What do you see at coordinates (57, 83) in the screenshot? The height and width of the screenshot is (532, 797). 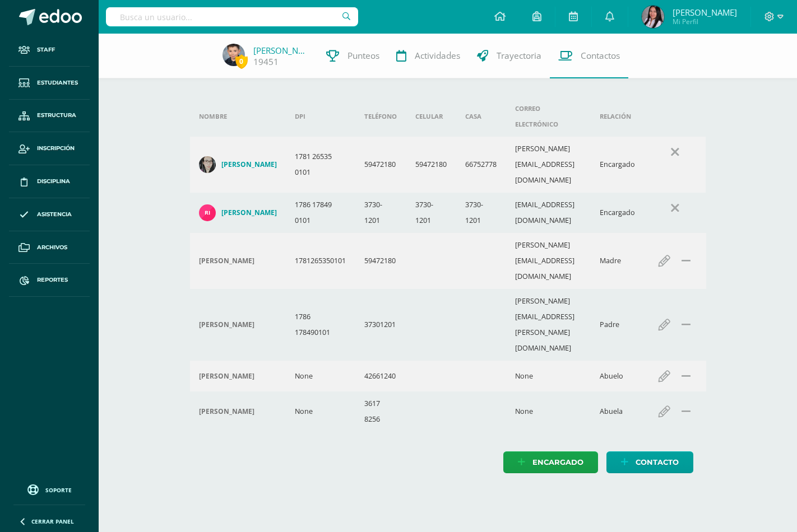 I see `span: Estudiantes` at bounding box center [57, 83].